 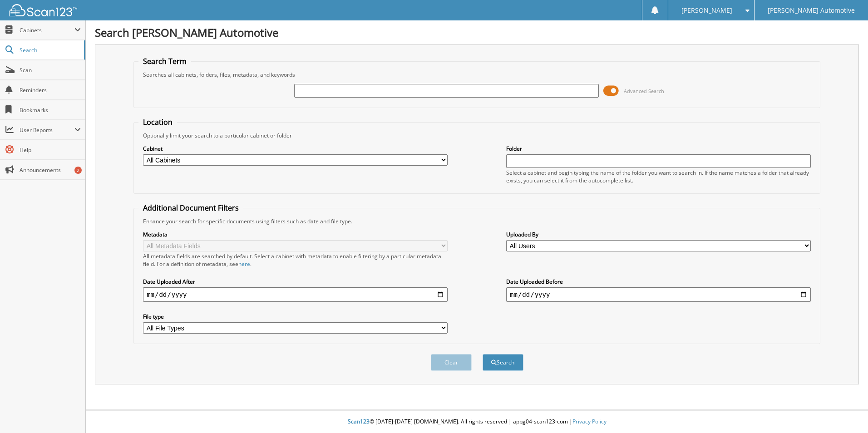 What do you see at coordinates (165, 61) in the screenshot?
I see `legend: Search Term` at bounding box center [165, 61].